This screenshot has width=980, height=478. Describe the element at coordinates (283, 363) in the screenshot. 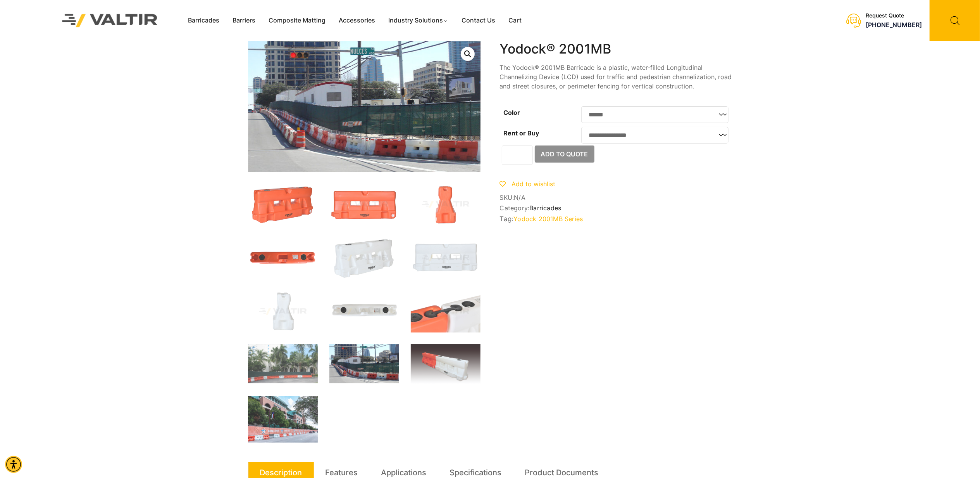

I see `img: A construction area with orange and white barriers, surrounded by palm trees and a building in th...` at that location.